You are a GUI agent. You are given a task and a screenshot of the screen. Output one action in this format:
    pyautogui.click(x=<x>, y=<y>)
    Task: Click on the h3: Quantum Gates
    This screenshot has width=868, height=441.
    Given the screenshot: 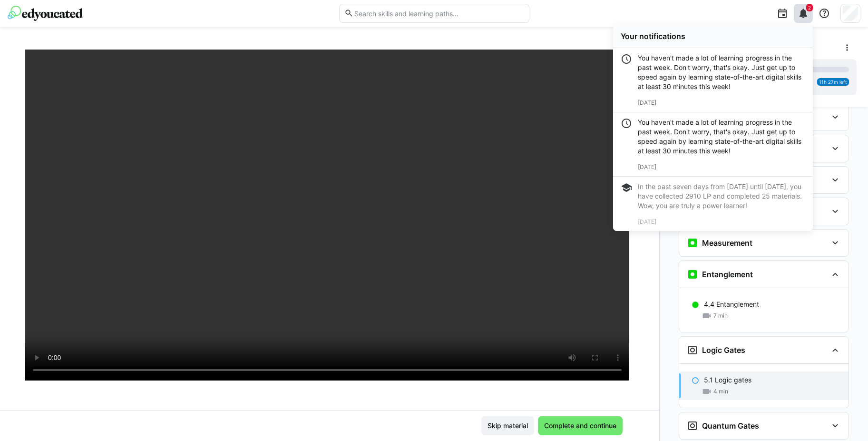 What is the action you would take?
    pyautogui.click(x=730, y=426)
    